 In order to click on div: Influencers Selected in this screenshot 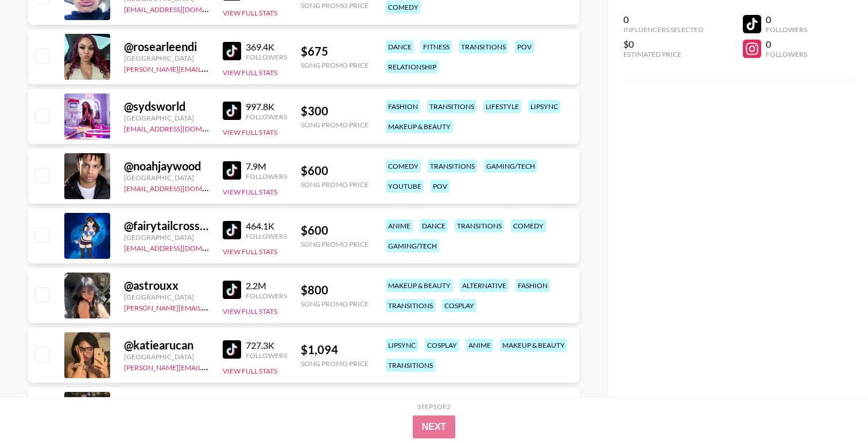, I will do `click(663, 29)`.